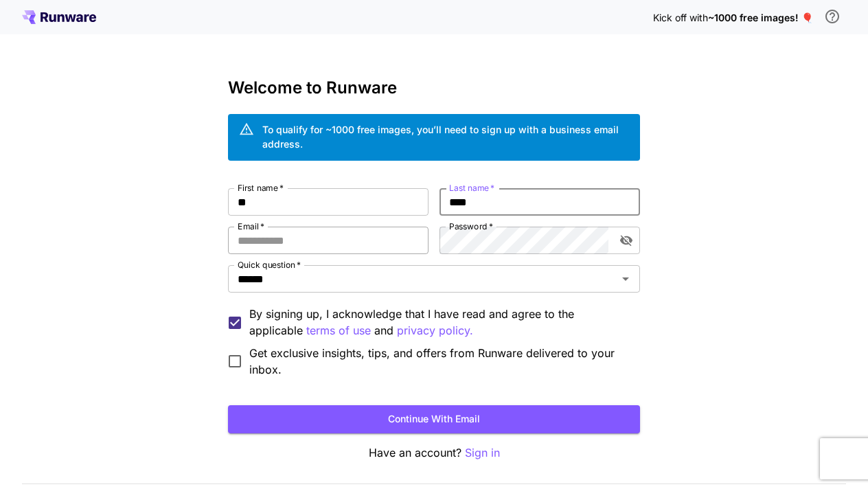  What do you see at coordinates (338, 330) in the screenshot?
I see `p: terms of use` at bounding box center [338, 330].